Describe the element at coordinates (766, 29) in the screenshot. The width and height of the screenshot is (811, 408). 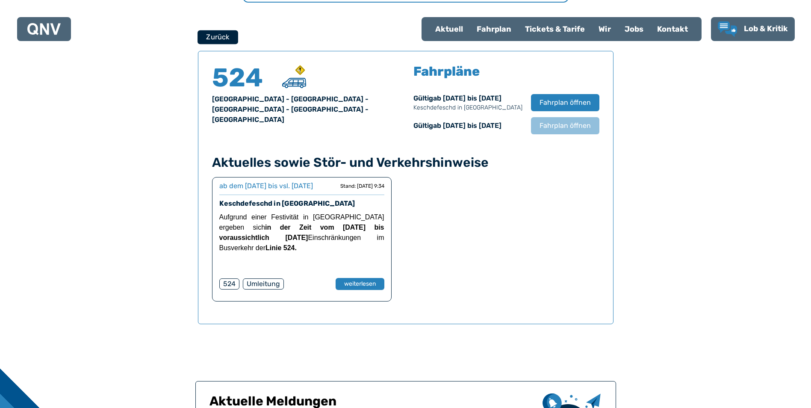
I see `span: Lob & Kritik` at that location.